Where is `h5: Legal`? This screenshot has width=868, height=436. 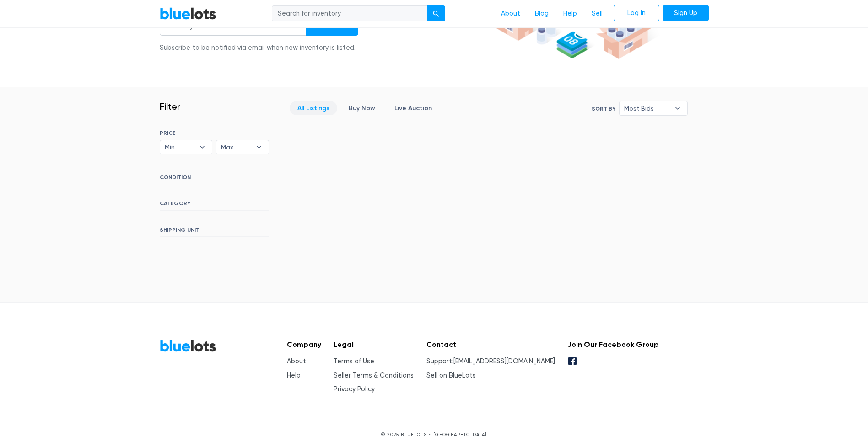 h5: Legal is located at coordinates (374, 344).